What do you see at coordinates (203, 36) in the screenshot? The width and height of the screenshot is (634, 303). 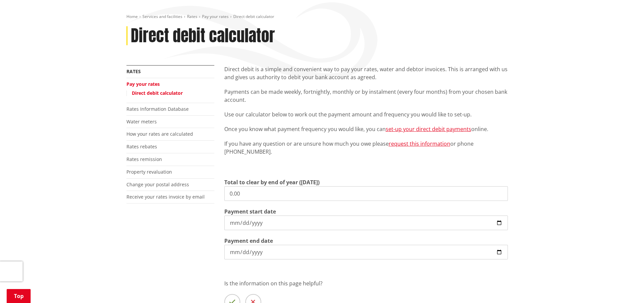 I see `h1: Direct debit calculator` at bounding box center [203, 36].